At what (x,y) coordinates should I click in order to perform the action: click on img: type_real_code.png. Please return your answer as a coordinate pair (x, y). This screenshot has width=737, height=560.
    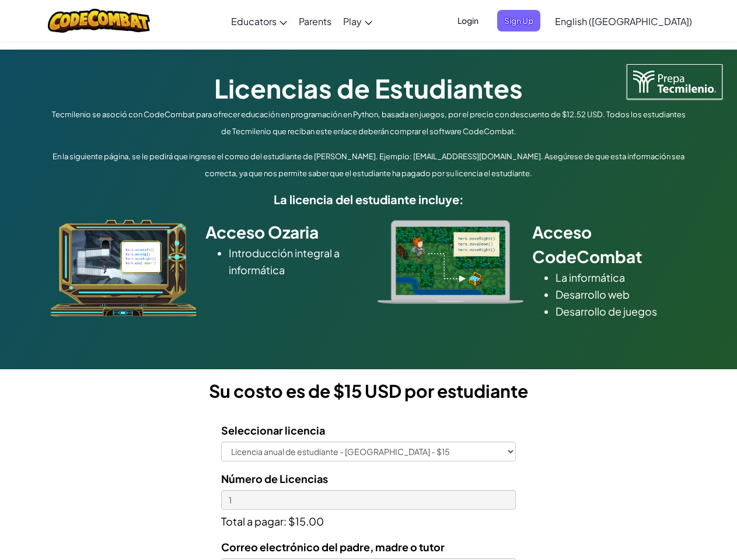
    Looking at the image, I should click on (450, 262).